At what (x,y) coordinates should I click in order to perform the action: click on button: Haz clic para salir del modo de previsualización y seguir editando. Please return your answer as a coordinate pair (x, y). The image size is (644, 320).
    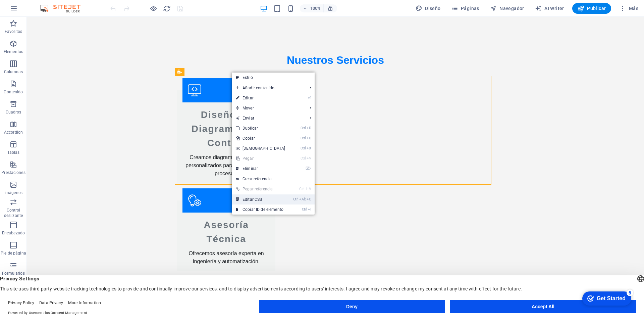
    Looking at the image, I should click on (153, 8).